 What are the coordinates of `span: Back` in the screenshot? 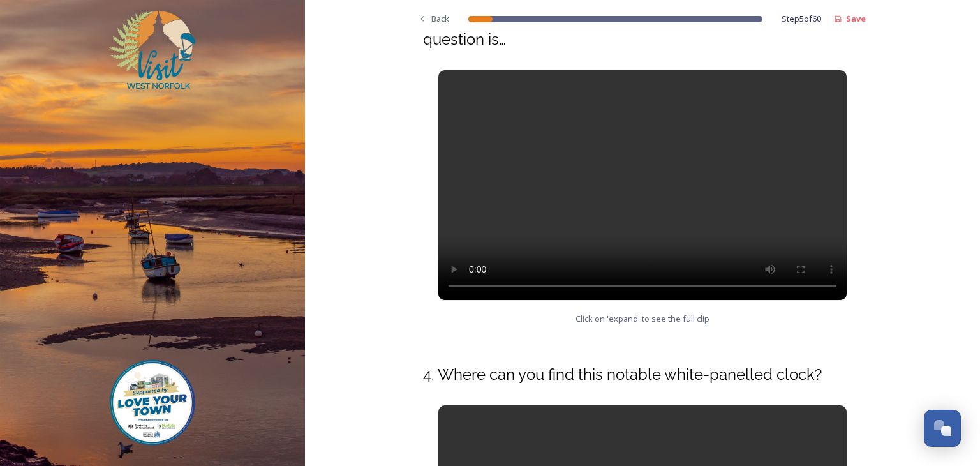 It's located at (440, 18).